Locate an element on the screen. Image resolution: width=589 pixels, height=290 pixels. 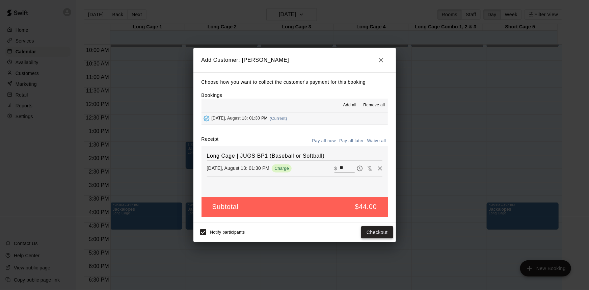
h6: Long Cage | JUGS BP1 (Baseball or Softball) is located at coordinates (295, 156).